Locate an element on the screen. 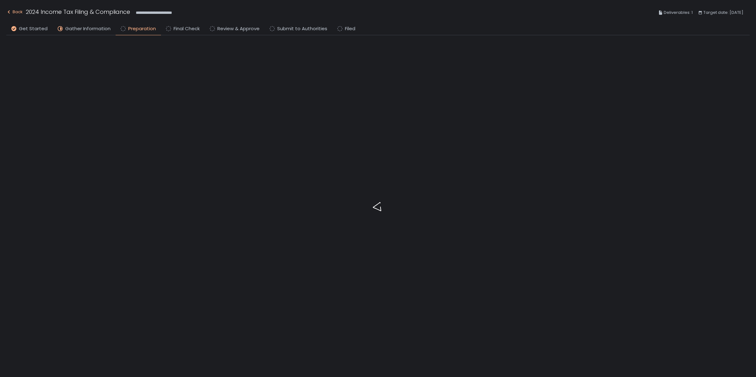 This screenshot has height=377, width=756. h1: 2024 Income Tax Filing & Compliance is located at coordinates (78, 12).